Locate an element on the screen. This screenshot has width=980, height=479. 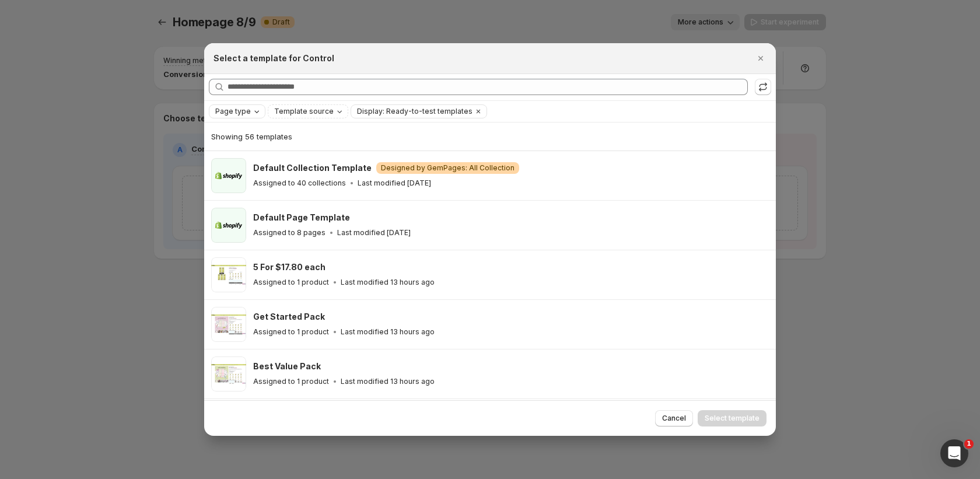
h3: Best Value Pack is located at coordinates (286, 366).